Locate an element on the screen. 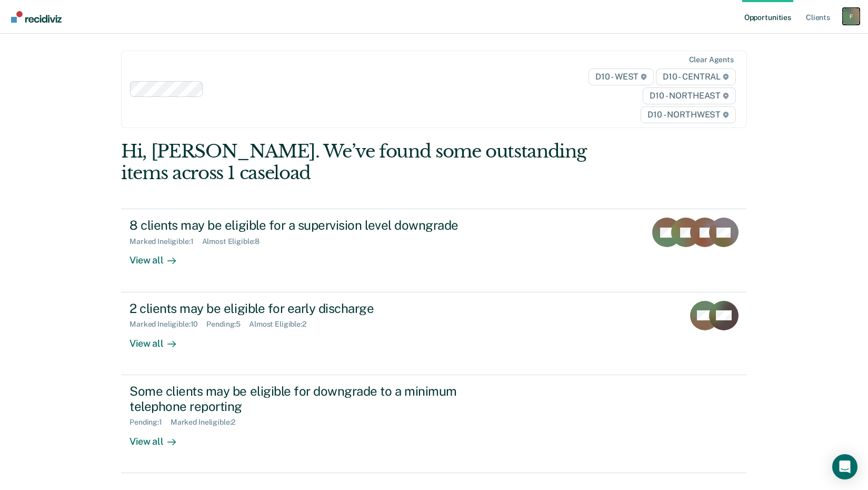  div: Marked Ineligible : 10 is located at coordinates (168, 324).